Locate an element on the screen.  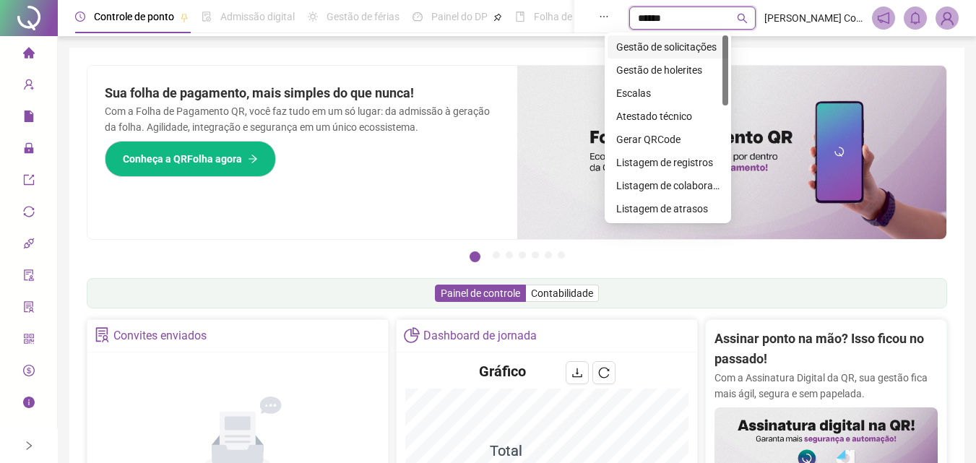
span: Contabilidade is located at coordinates (562, 293).